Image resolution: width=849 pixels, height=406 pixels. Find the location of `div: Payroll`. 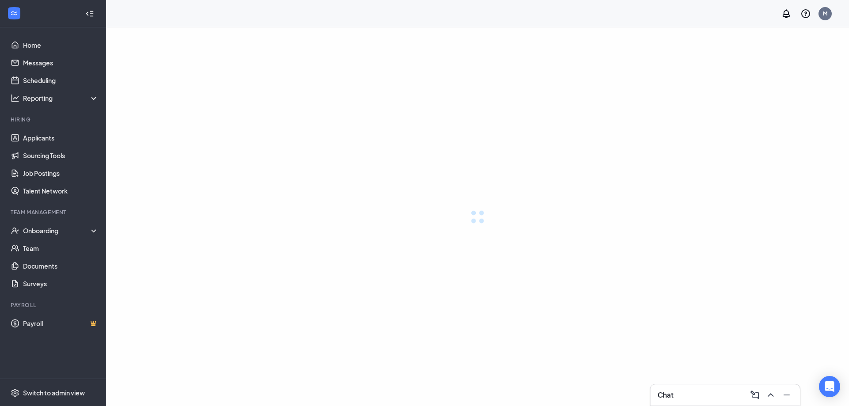

div: Payroll is located at coordinates (53, 305).